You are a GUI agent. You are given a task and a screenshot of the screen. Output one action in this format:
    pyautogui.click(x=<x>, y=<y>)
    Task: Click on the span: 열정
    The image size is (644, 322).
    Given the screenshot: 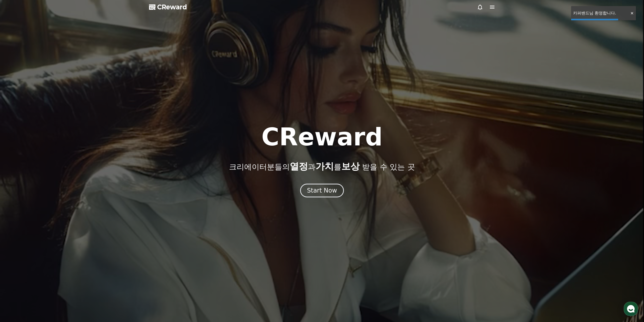 What is the action you would take?
    pyautogui.click(x=298, y=166)
    